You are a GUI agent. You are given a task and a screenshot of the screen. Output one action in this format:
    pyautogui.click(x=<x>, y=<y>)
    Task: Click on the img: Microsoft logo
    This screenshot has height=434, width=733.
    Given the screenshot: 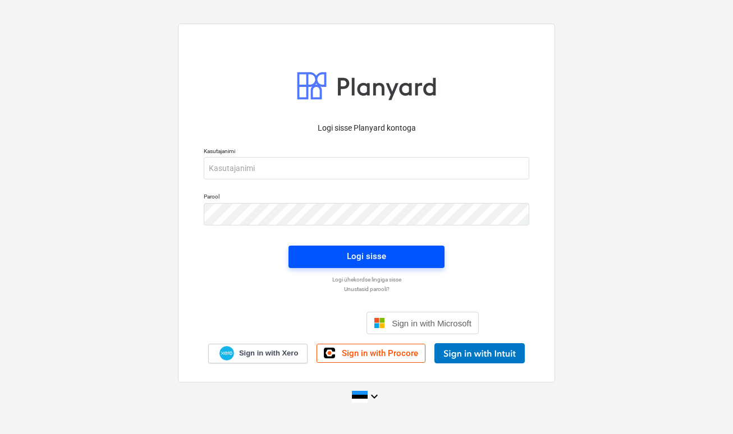 What is the action you would take?
    pyautogui.click(x=379, y=323)
    